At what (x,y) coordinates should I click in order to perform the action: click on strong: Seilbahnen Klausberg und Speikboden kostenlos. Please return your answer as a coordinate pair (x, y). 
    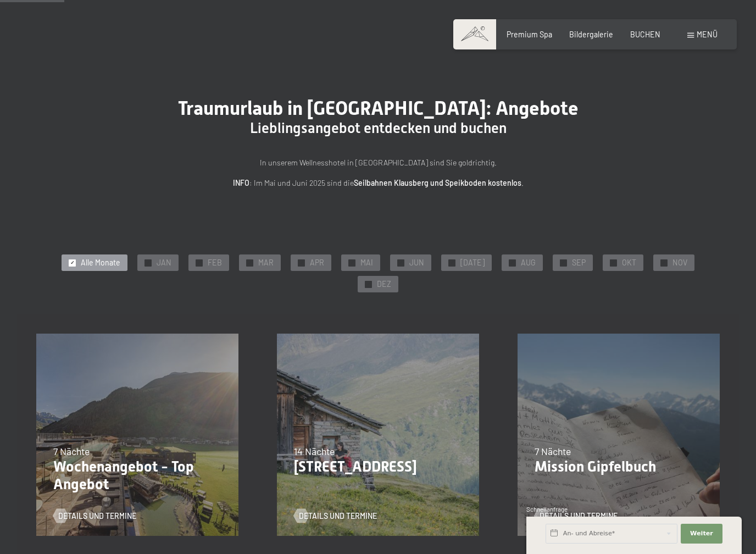
    Looking at the image, I should click on (437, 183).